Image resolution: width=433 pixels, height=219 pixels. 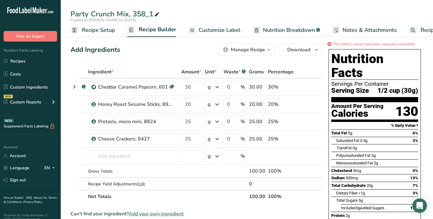 What do you see at coordinates (286, 30) in the screenshot?
I see `a: Nutrition Breakdown` at bounding box center [286, 30].